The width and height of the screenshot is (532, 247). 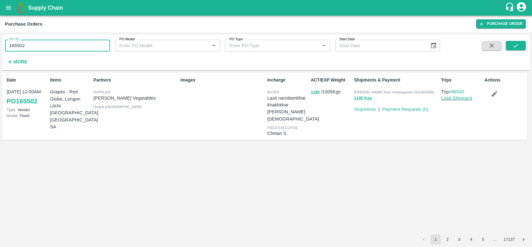 I want to click on input: Enter PO Model, so click(x=158, y=46).